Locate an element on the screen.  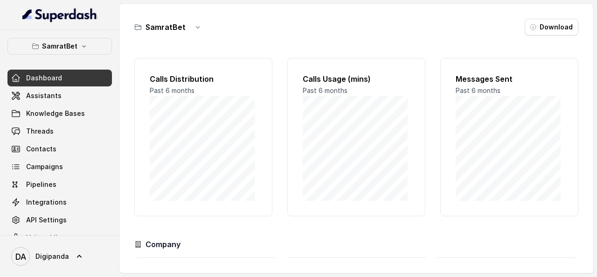
img: light.svg is located at coordinates (60, 15).